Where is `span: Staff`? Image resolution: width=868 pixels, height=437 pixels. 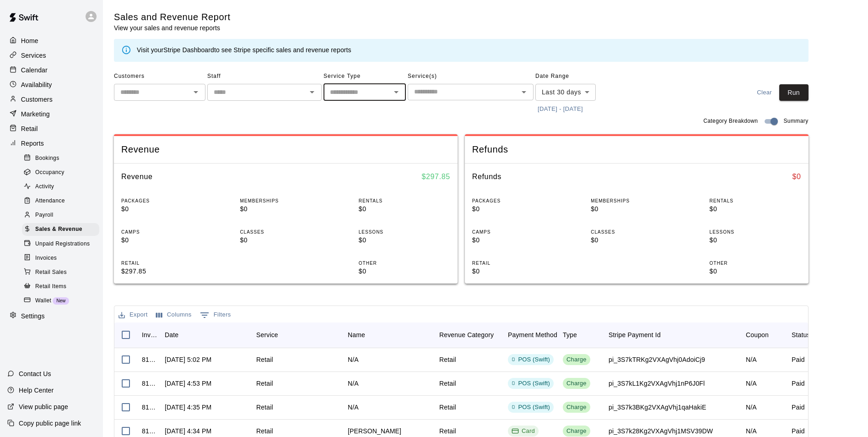 span: Staff is located at coordinates (265, 76).